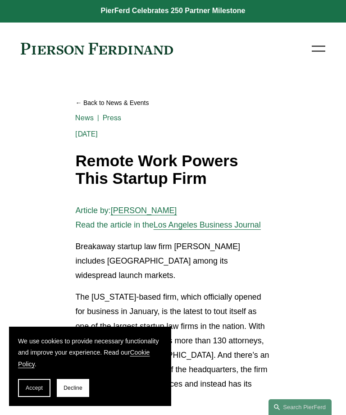 This screenshot has width=346, height=415. What do you see at coordinates (34, 388) in the screenshot?
I see `button: Accept` at bounding box center [34, 388].